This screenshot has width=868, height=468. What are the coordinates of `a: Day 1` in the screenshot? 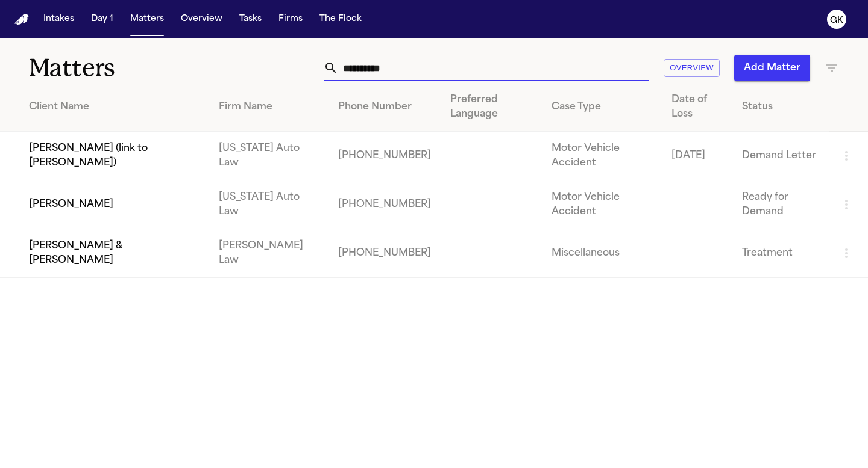 It's located at (102, 19).